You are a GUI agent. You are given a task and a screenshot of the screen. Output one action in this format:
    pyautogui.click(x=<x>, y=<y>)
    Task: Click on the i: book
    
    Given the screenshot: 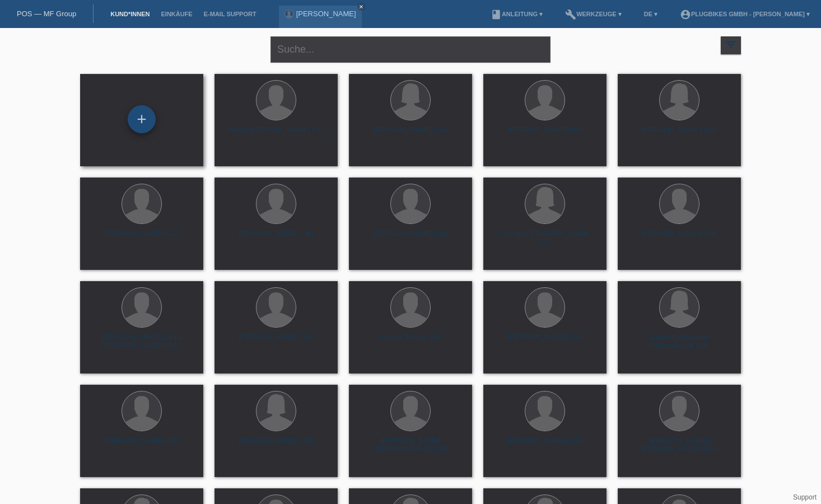 What is the action you would take?
    pyautogui.click(x=496, y=14)
    